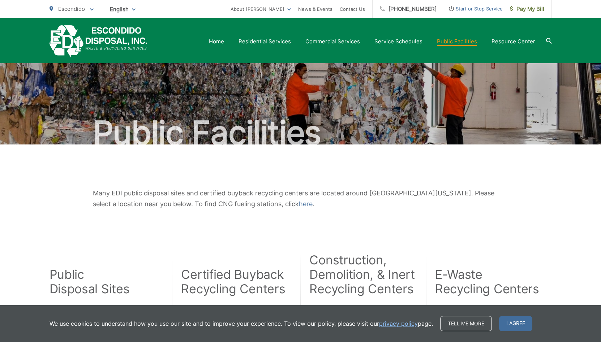 The height and width of the screenshot is (342, 601). I want to click on a: Residential Services, so click(265, 42).